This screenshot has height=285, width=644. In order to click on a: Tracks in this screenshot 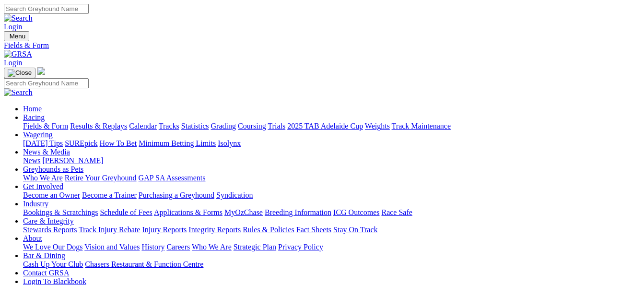, I will do `click(169, 126)`.